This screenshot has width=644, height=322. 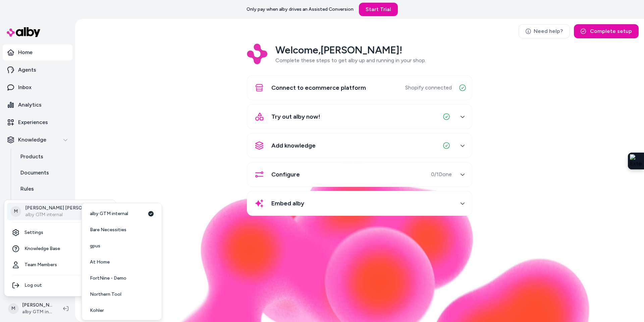 What do you see at coordinates (60, 232) in the screenshot?
I see `a: Settings` at bounding box center [60, 232].